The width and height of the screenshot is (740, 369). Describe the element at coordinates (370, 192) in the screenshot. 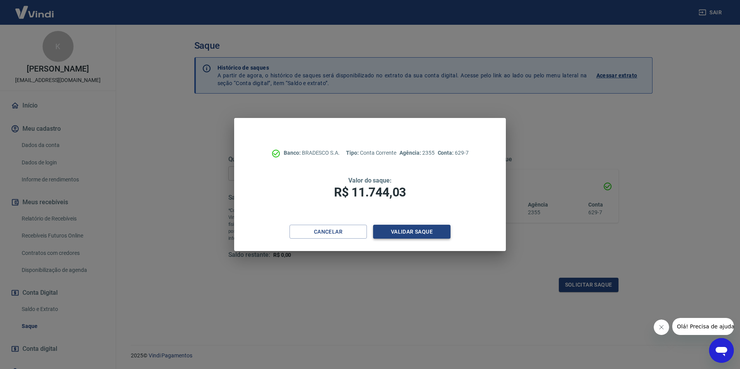

I see `span: R$ 11.744,03` at that location.